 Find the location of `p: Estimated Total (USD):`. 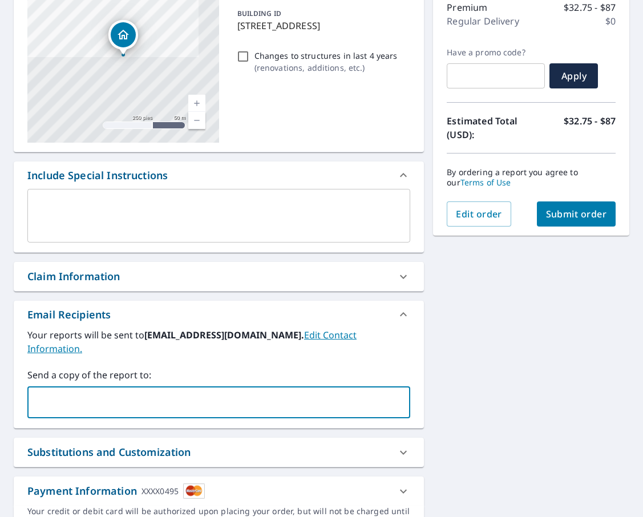

p: Estimated Total (USD): is located at coordinates (489, 128).